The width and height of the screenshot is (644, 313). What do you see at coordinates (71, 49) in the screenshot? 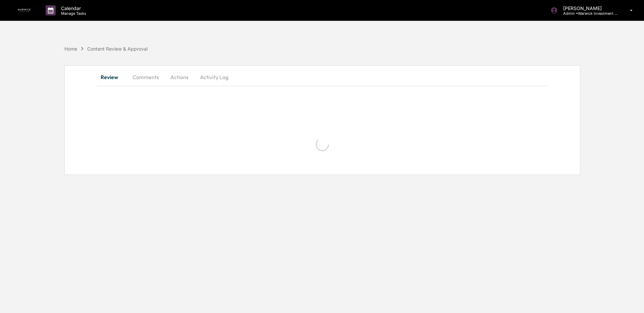
I see `div: Home` at bounding box center [71, 49].